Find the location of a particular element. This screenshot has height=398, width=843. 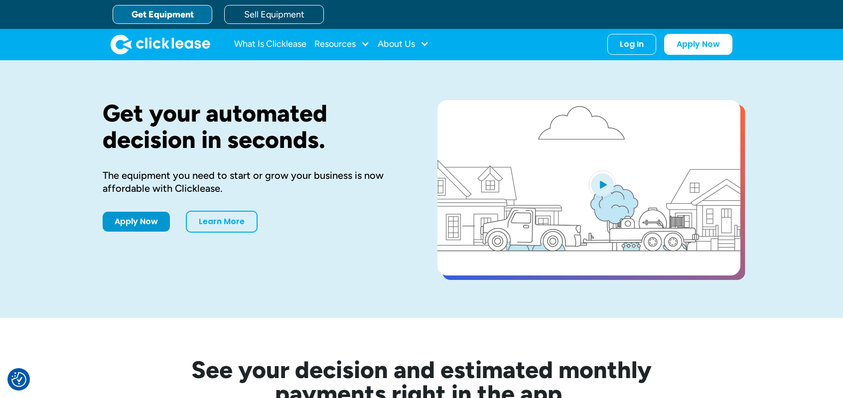

div: Resources is located at coordinates (342, 44).